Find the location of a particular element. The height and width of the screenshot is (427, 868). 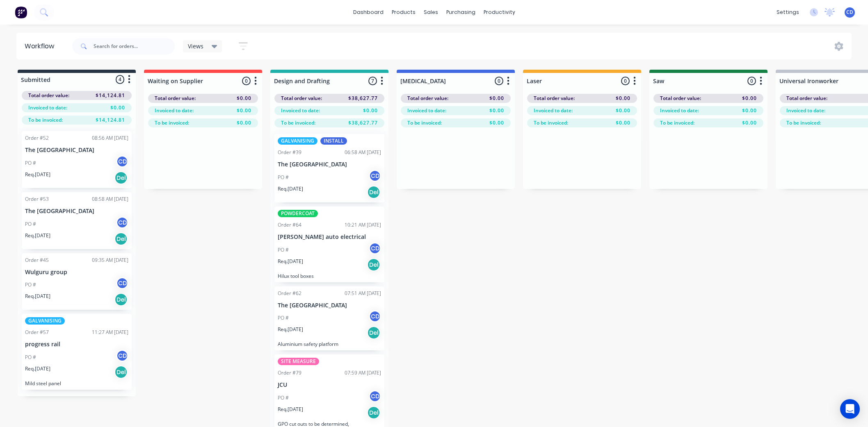

div: products is located at coordinates (403, 12).